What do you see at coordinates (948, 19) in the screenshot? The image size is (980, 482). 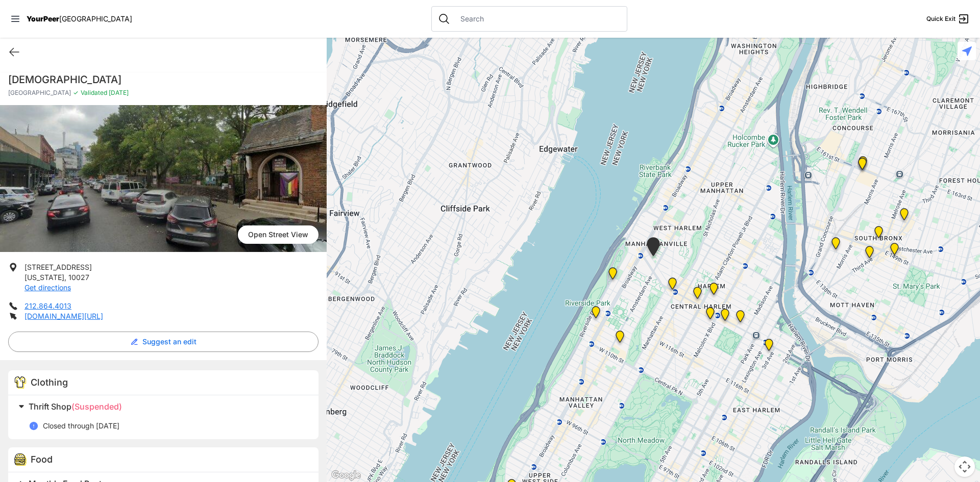 I see `a: Quick Exit` at bounding box center [948, 19].